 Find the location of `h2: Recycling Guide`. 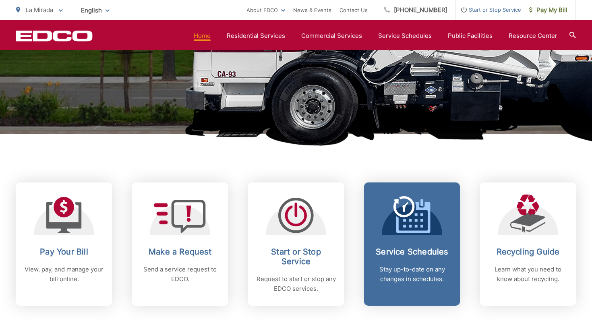

h2: Recycling Guide is located at coordinates (528, 252).